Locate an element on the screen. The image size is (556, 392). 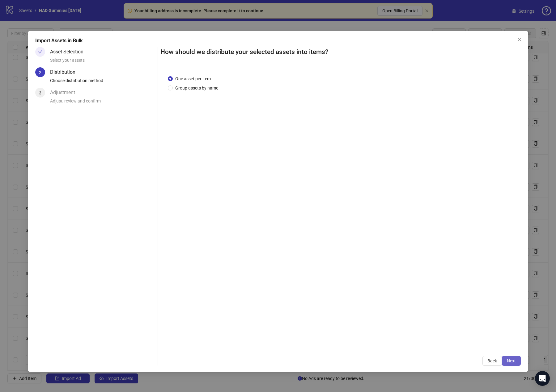
h2: How should we distribute your selected assets into items? is located at coordinates (341, 52).